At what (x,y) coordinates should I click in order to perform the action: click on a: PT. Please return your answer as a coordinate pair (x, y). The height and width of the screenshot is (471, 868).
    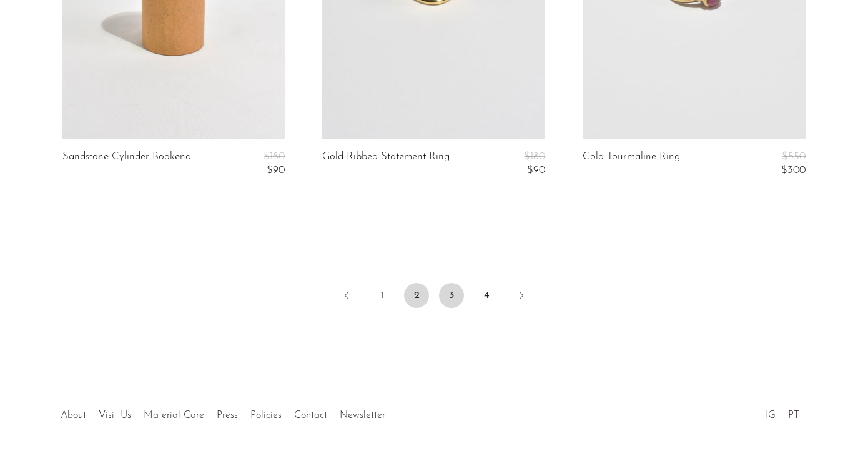
    Looking at the image, I should click on (794, 416).